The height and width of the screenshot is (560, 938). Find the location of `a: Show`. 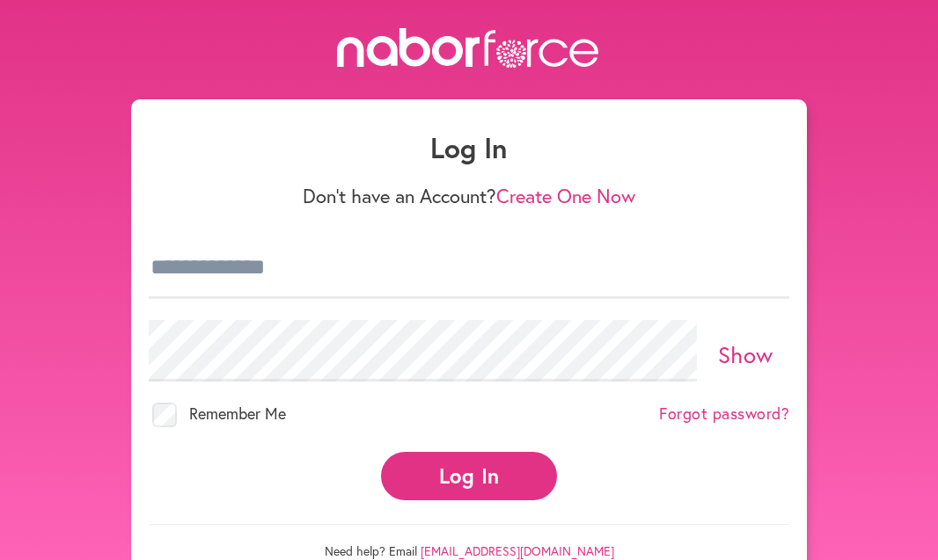

a: Show is located at coordinates (746, 354).